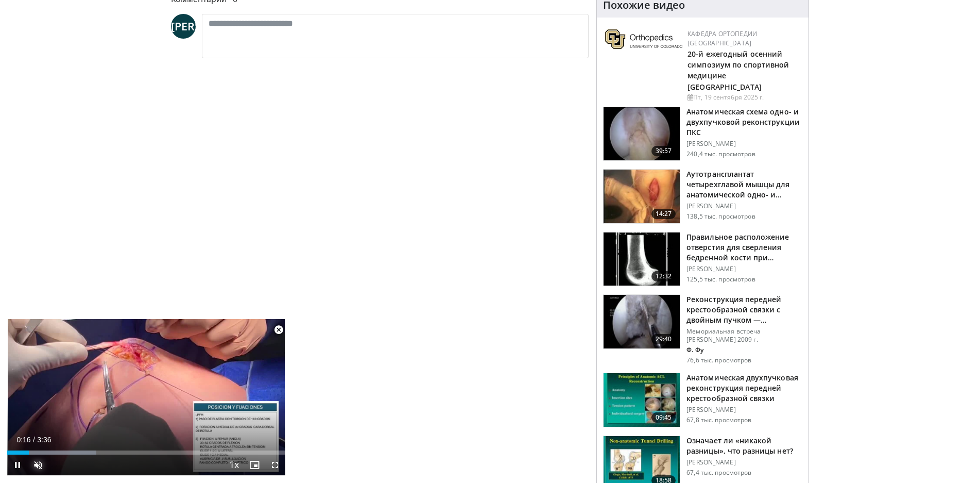 The image size is (980, 483). Describe the element at coordinates (702, 259) in the screenshot. I see `a: 12:32 Правильное расположение отверстия для сверления бедренной кости при реконструкции передней ...` at that location.